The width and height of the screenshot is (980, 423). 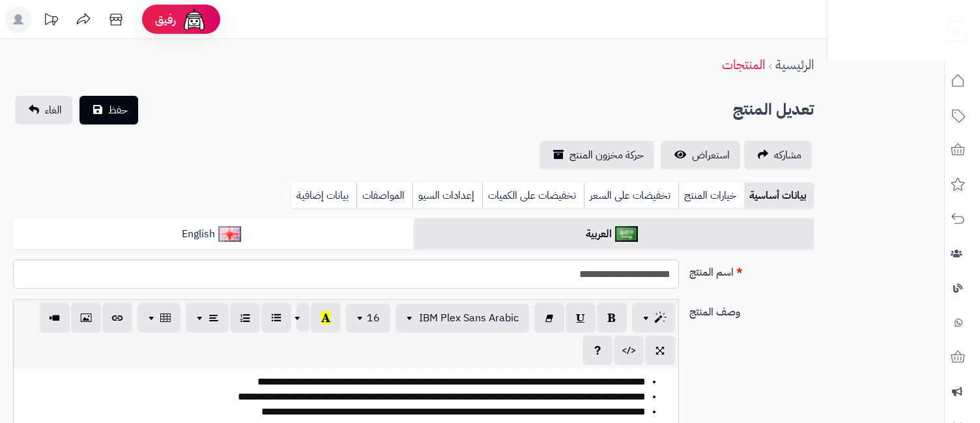 I want to click on span: رفيق, so click(x=166, y=20).